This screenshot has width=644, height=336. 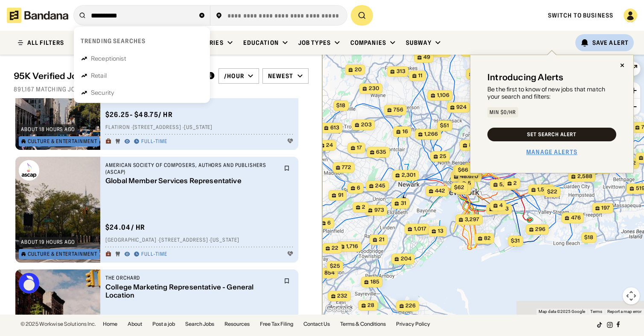 I want to click on a: Manage Alerts, so click(x=552, y=152).